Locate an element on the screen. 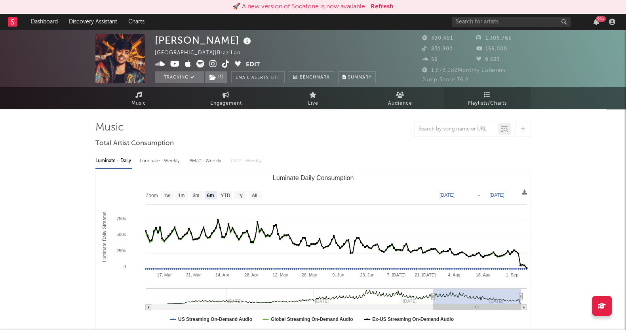 Image resolution: width=626 pixels, height=330 pixels. span: Total Artist Consumption is located at coordinates (135, 143).